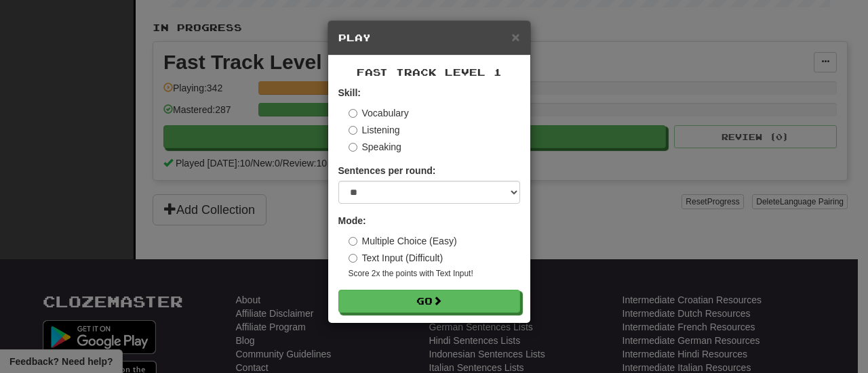 The width and height of the screenshot is (868, 373). I want to click on strong: Skill:, so click(349, 93).